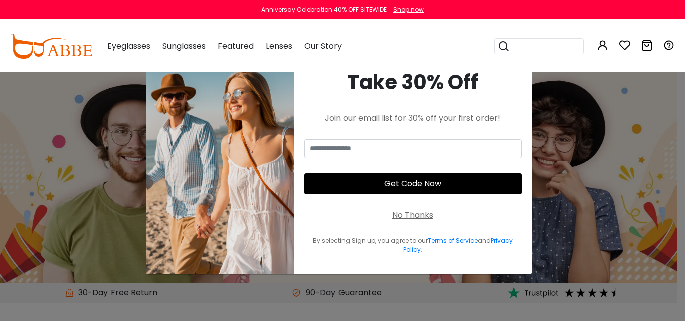  Describe the element at coordinates (412, 118) in the screenshot. I see `div: Join our email list for 30% off your first order!` at that location.